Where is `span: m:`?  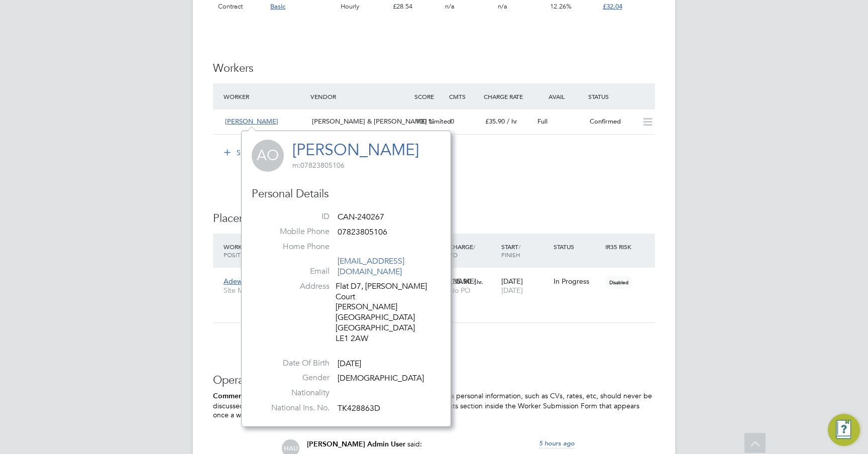
span: m: is located at coordinates (297, 166).